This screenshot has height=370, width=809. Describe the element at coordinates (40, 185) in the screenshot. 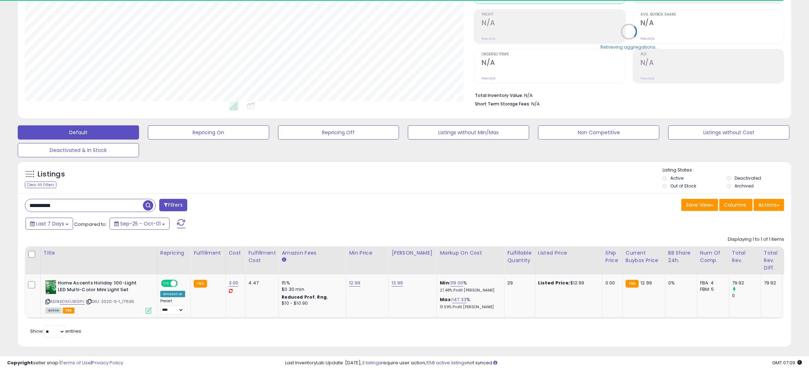

I see `div: Clear All Filters` at that location.